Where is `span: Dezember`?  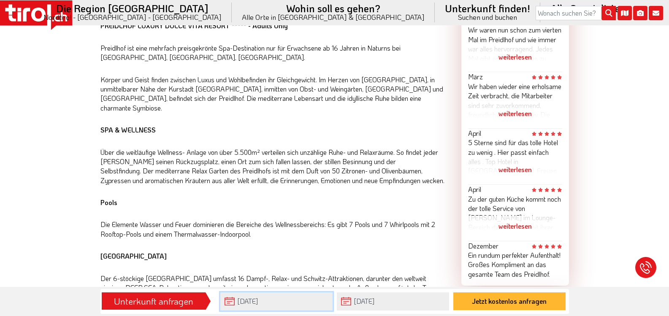 span: Dezember is located at coordinates (483, 246).